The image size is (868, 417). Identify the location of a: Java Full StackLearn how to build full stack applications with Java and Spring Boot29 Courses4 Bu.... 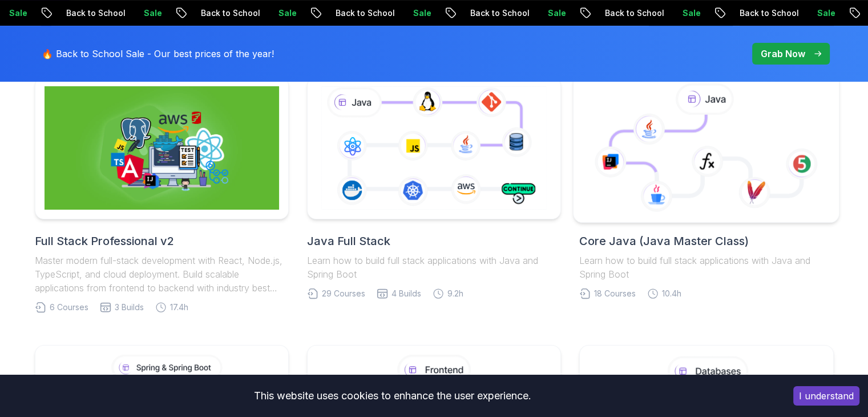
(434, 188).